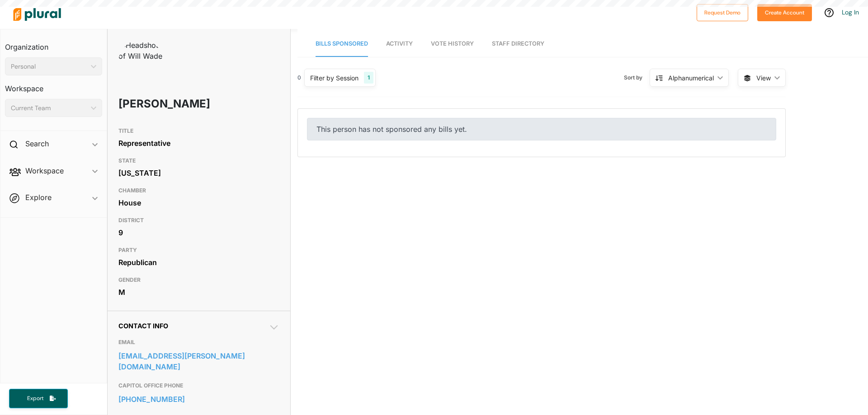 The height and width of the screenshot is (415, 868). What do you see at coordinates (368, 77) in the screenshot?
I see `div: 1` at bounding box center [368, 77].